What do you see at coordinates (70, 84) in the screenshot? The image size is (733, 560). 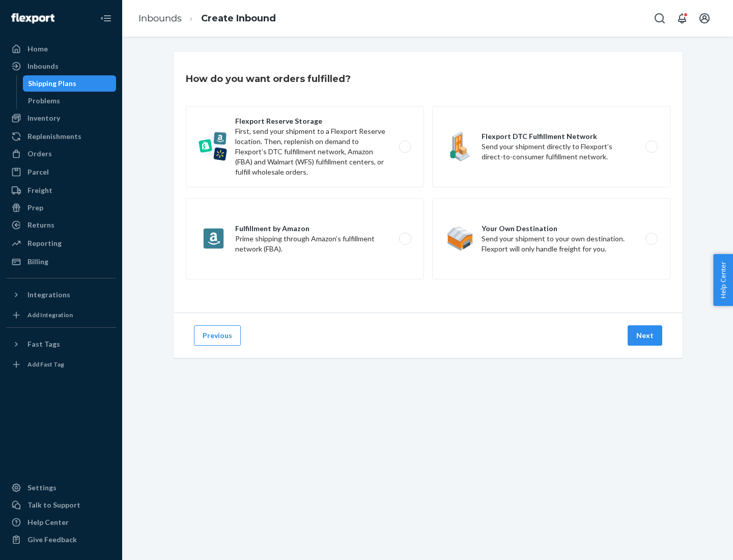 I see `a: Shipping Plans` at bounding box center [70, 84].